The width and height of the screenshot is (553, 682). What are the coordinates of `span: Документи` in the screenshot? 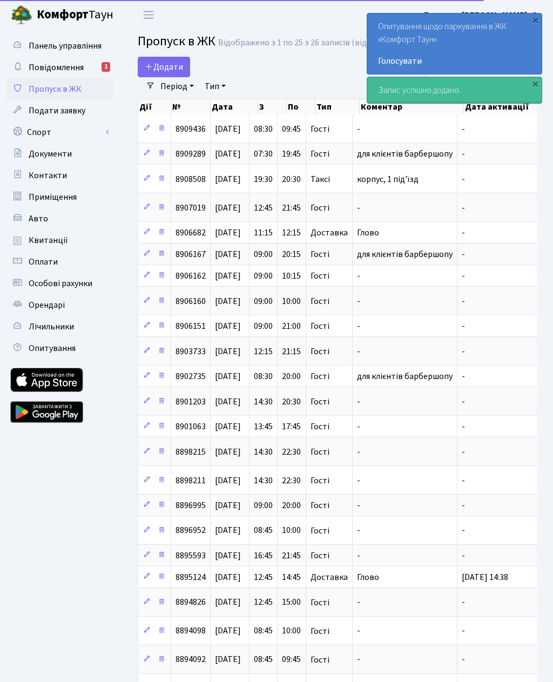 It's located at (50, 154).